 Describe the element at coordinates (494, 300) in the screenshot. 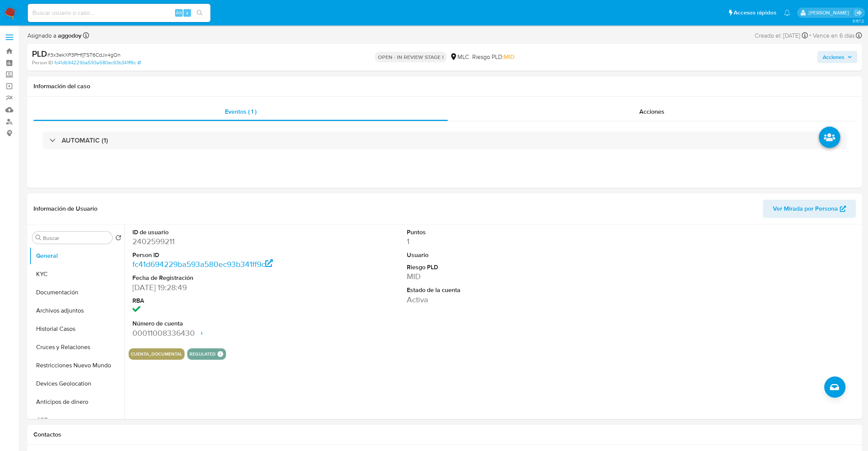

I see `dd: Activa` at that location.